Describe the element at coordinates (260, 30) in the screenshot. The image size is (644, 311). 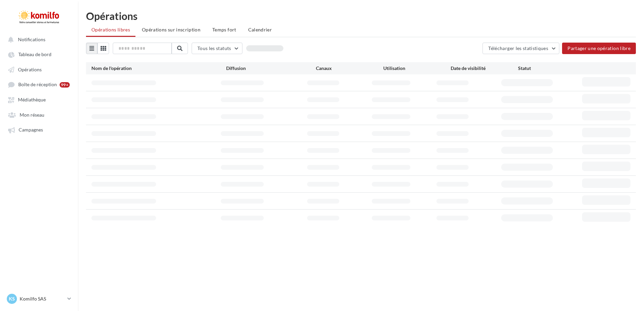
I see `span: Calendrier` at that location.